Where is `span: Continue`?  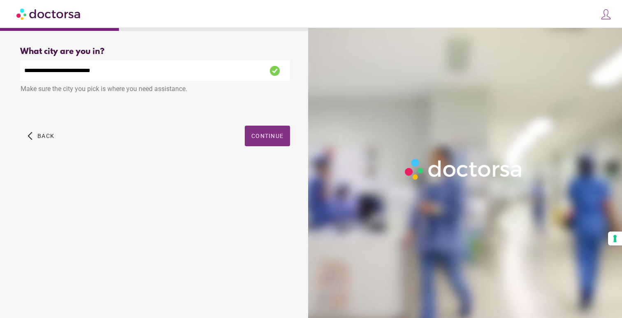
span: Continue is located at coordinates (268, 136).